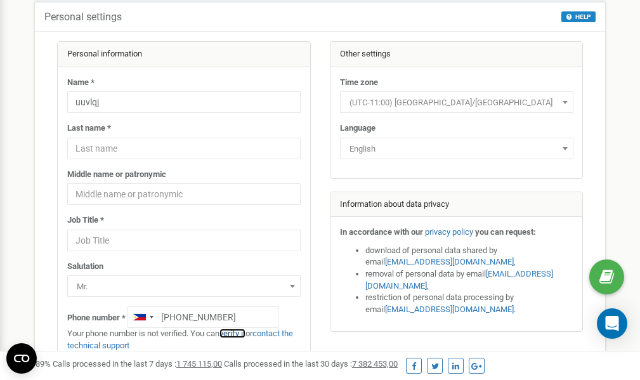  What do you see at coordinates (184, 240) in the screenshot?
I see `input: Job Title` at bounding box center [184, 240].